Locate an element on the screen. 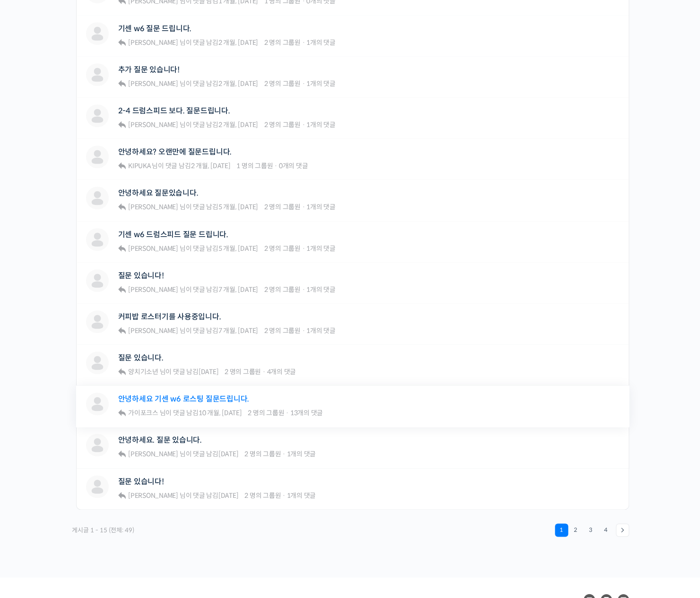  a: 2-4 드럼스피드 보다. 질문드립니다. is located at coordinates (174, 110).